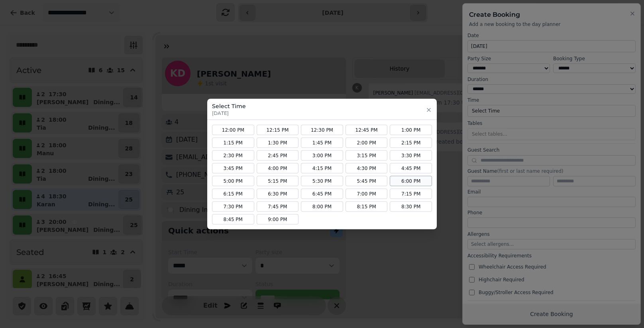 Image resolution: width=644 pixels, height=328 pixels. What do you see at coordinates (278, 143) in the screenshot?
I see `button: 1:30 PM` at bounding box center [278, 143].